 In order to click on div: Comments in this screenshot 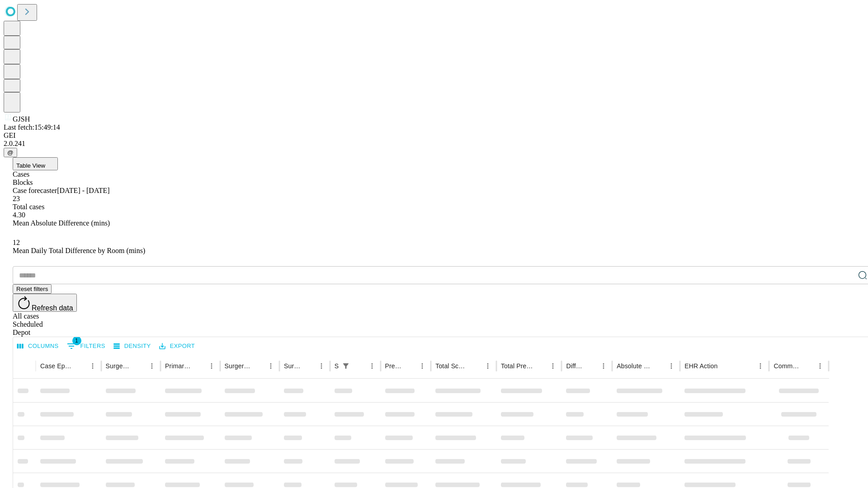, I will do `click(787, 366)`.